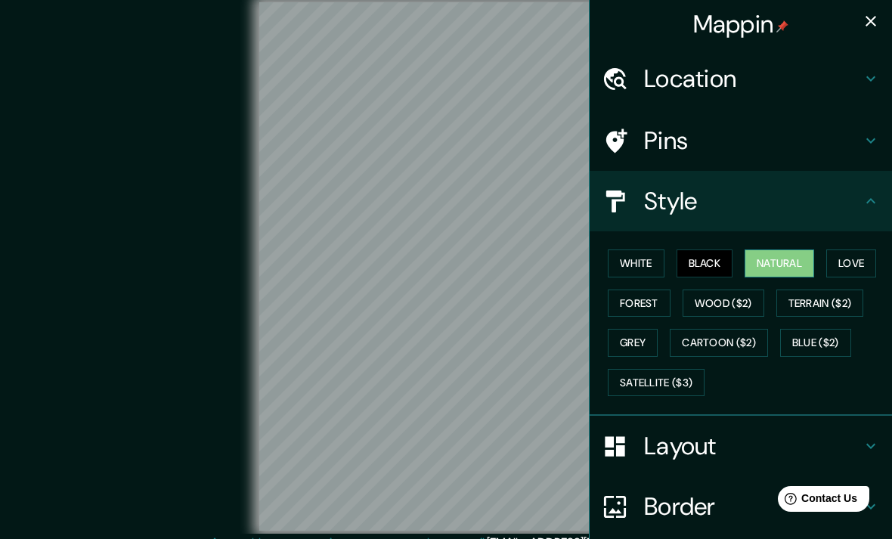  What do you see at coordinates (741, 141) in the screenshot?
I see `div: Pins` at bounding box center [741, 141].